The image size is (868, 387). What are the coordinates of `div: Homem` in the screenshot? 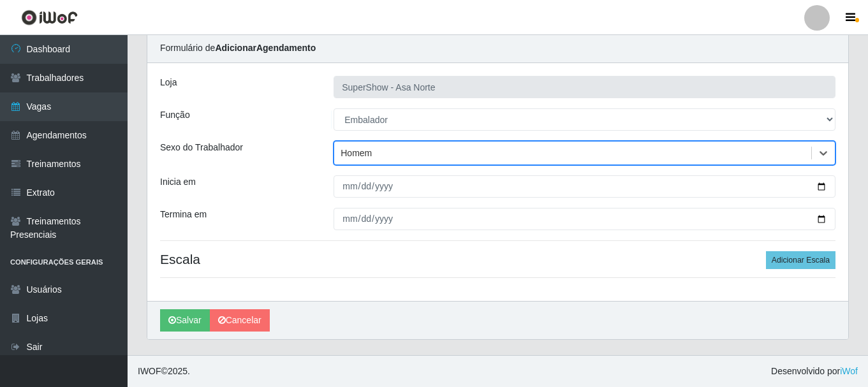 It's located at (356, 153).